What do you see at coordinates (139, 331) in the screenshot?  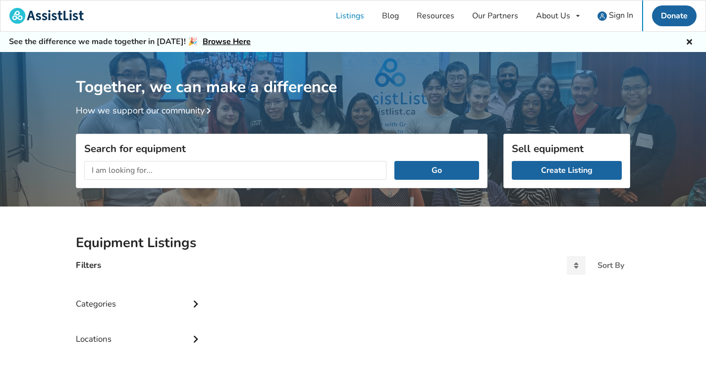 I see `div: Locations` at bounding box center [139, 331].